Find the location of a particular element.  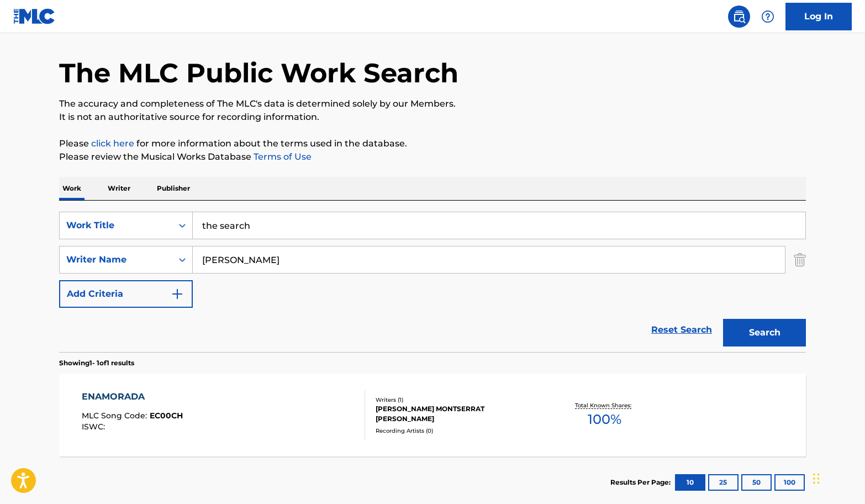

p: The accuracy and completeness of The MLC's data is determined solely by our Members. is located at coordinates (432, 104).